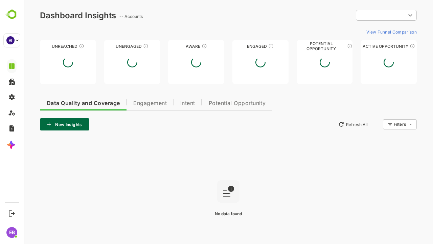  I want to click on div: These accounts are MQAs and can be passed on to Inside Sales, so click(326, 46).